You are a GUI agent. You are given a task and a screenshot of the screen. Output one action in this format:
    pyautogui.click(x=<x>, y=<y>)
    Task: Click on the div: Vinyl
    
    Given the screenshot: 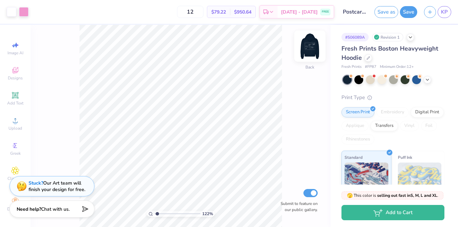 What is the action you would take?
    pyautogui.click(x=410, y=126)
    